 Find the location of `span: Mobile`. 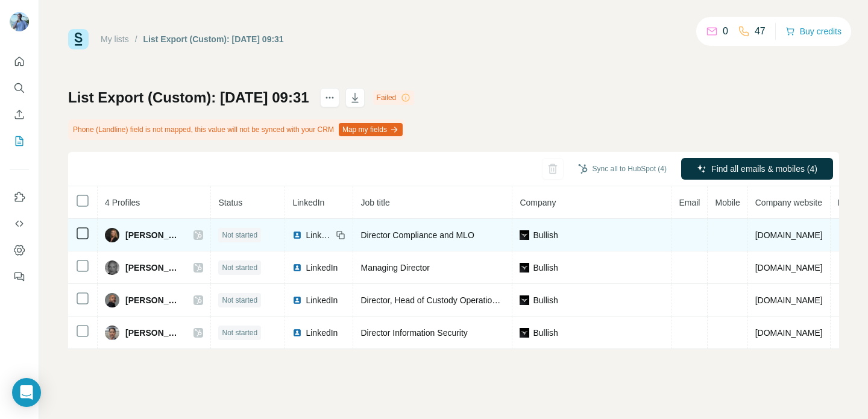

span: Mobile is located at coordinates (727, 203).